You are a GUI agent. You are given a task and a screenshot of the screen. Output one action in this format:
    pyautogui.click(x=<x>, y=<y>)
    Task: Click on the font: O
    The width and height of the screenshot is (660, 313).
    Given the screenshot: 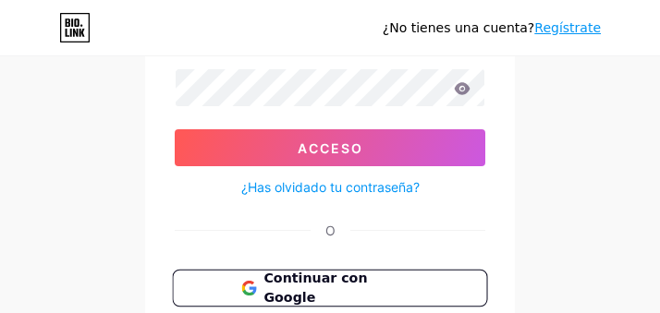 What is the action you would take?
    pyautogui.click(x=330, y=230)
    